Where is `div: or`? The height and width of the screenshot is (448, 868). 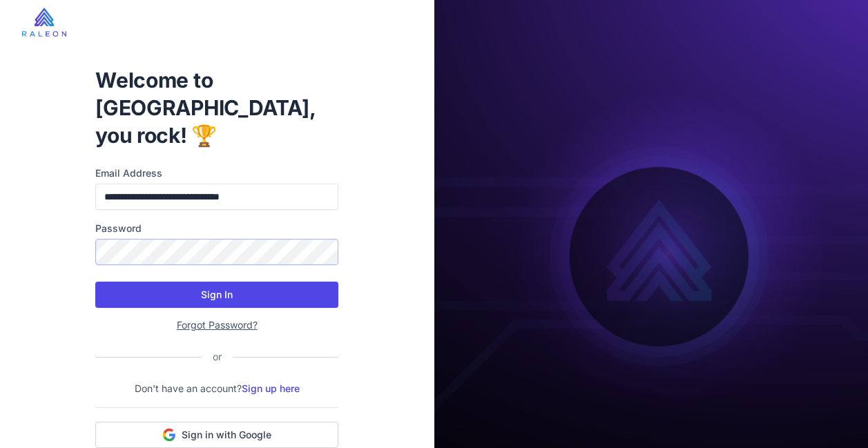 div: or is located at coordinates (217, 357).